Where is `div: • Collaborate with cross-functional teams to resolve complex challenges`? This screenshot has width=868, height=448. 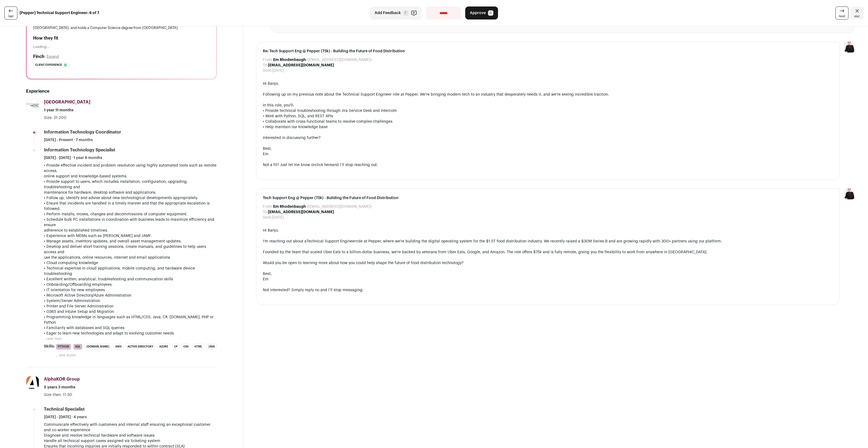 div: • Collaborate with cross-functional teams to resolve complex challenges is located at coordinates (548, 122).